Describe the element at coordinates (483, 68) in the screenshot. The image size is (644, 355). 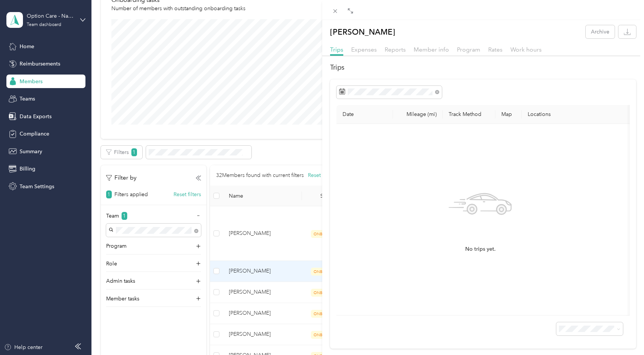
I see `h2: Trips` at that location.